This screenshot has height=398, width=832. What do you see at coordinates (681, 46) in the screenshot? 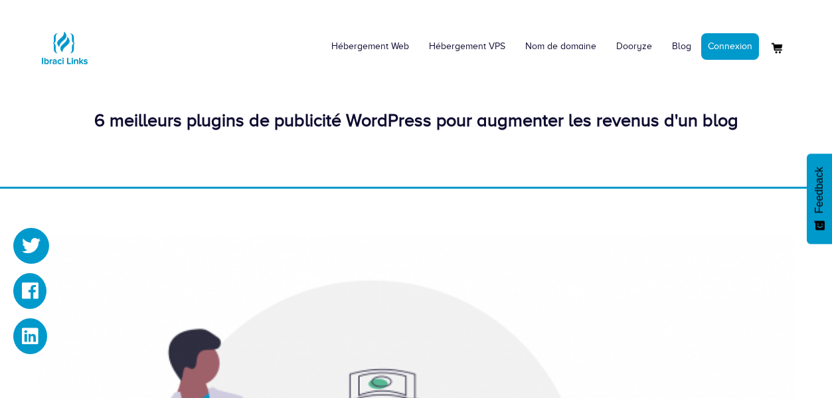
I see `a: Blog` at bounding box center [681, 46].